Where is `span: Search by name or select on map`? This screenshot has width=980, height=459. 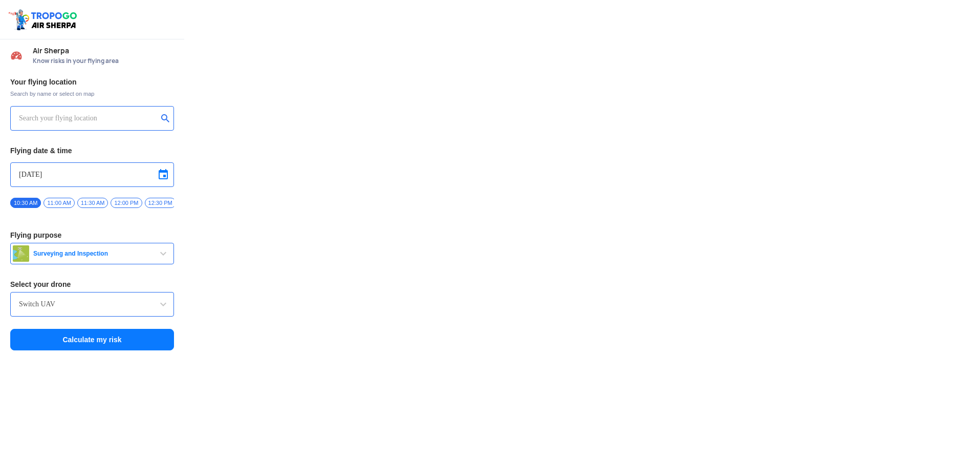
span: Search by name or select on map is located at coordinates (92, 94).